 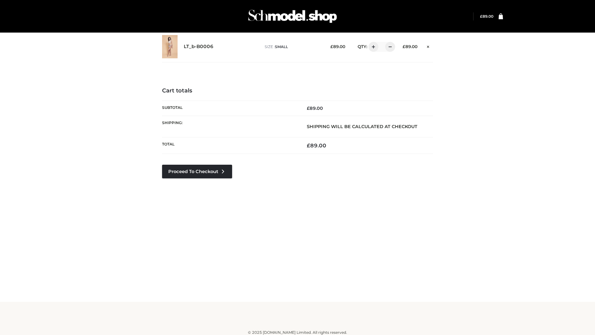 What do you see at coordinates (362, 127) in the screenshot?
I see `strong: Shipping will be calculated at checkout` at bounding box center [362, 127].